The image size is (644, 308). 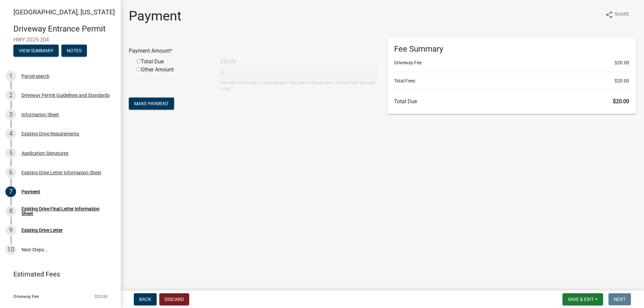 I want to click on button: Next, so click(x=619, y=299).